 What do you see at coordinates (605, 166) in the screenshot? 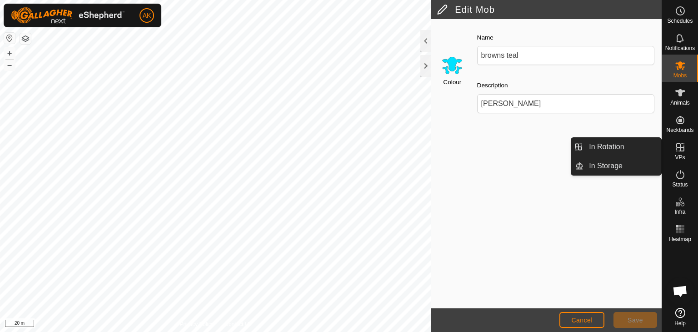
I see `span: In Storage` at bounding box center [605, 166].